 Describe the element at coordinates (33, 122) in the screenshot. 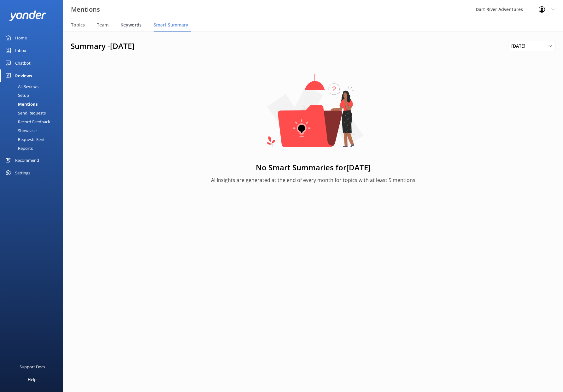

I see `a: Record Feedback` at that location.